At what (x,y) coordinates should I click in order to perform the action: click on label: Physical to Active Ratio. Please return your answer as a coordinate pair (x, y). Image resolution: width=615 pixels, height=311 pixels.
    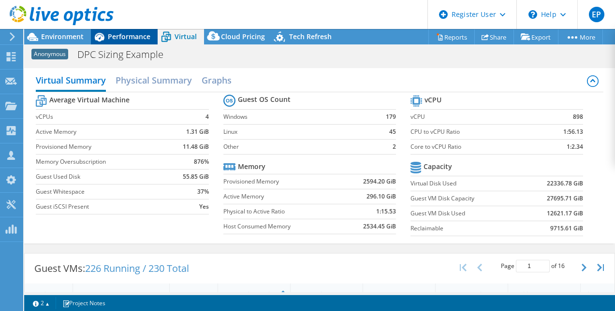
    Looking at the image, I should click on (282, 212).